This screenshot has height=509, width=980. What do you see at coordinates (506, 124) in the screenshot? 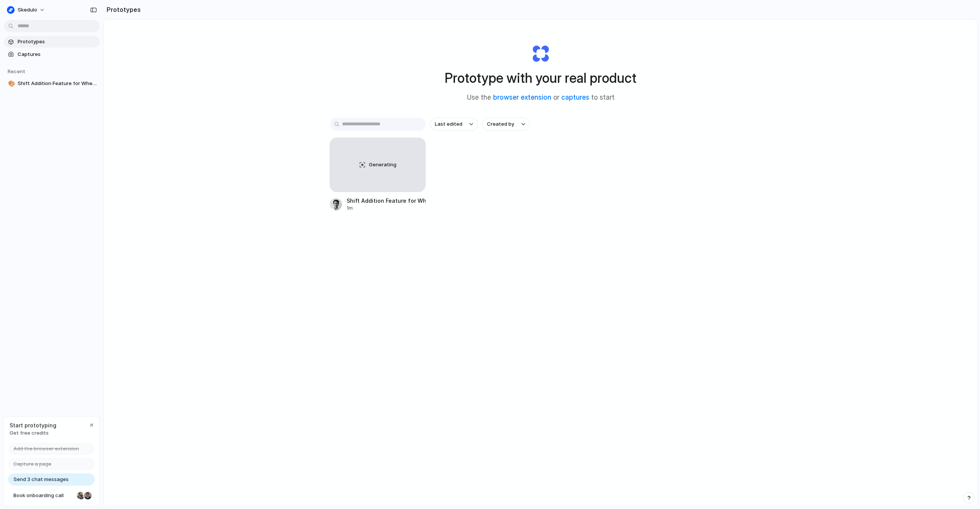
I see `button: Created by` at bounding box center [506, 124].